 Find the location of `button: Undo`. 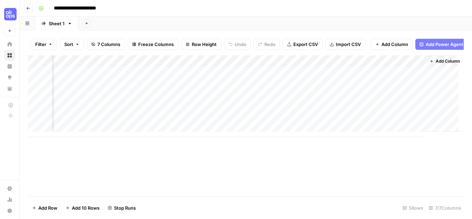

button: Undo is located at coordinates (237, 44).